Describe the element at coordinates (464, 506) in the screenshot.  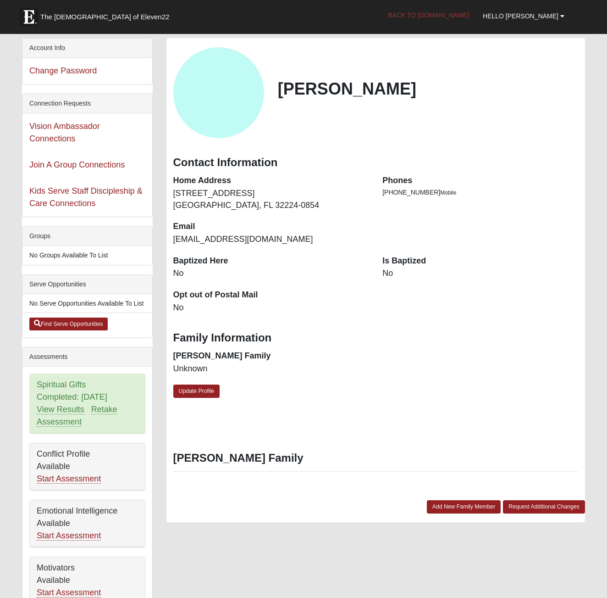
I see `a: Add New Family Member` at that location.